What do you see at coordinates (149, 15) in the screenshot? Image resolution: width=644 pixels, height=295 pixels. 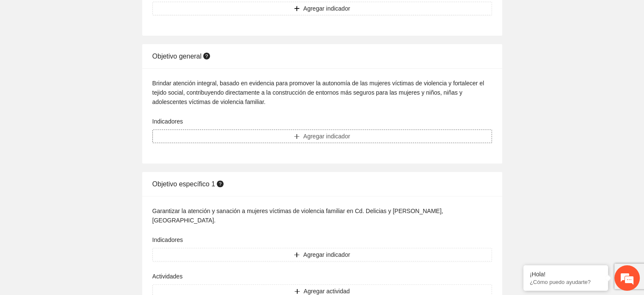 I see `div: Minimizar ventana de chat en vivo` at bounding box center [149, 15].